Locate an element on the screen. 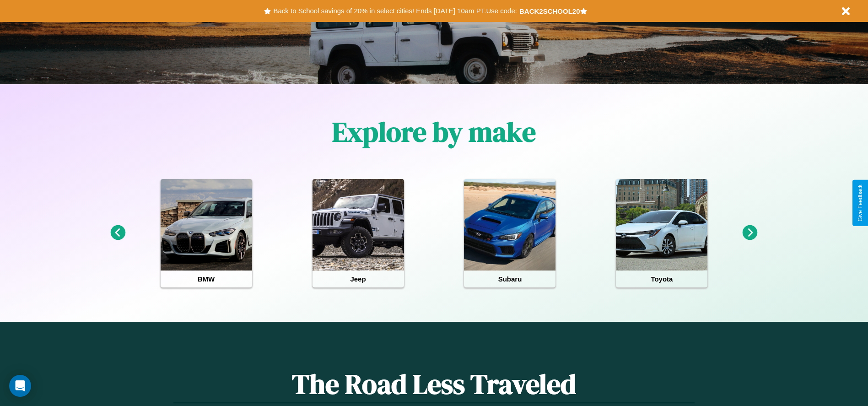 This screenshot has width=868, height=406. h4: Jeep is located at coordinates (358, 279).